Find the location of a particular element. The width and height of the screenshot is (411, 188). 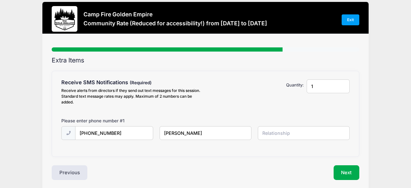

h2: Extra Items is located at coordinates (205, 60).